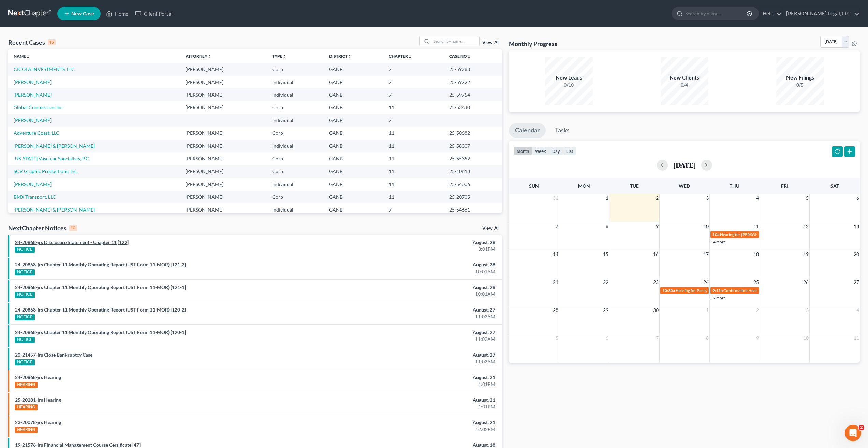 Image resolution: width=868 pixels, height=448 pixels. Describe the element at coordinates (557, 226) in the screenshot. I see `span: 7` at that location.